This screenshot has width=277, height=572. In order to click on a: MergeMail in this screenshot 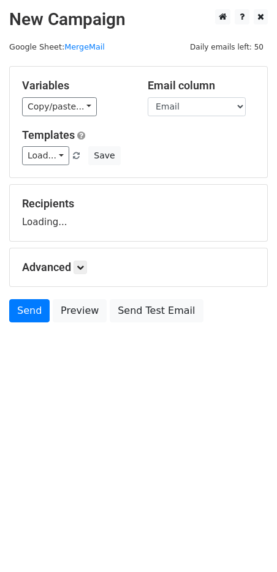, I will do `click(84, 47)`.